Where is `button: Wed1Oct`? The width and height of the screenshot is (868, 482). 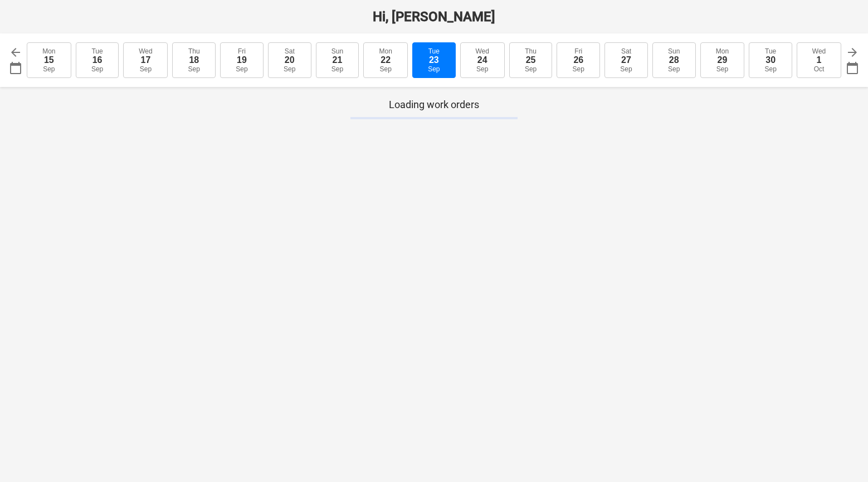
button: Wed1Oct is located at coordinates (819, 60).